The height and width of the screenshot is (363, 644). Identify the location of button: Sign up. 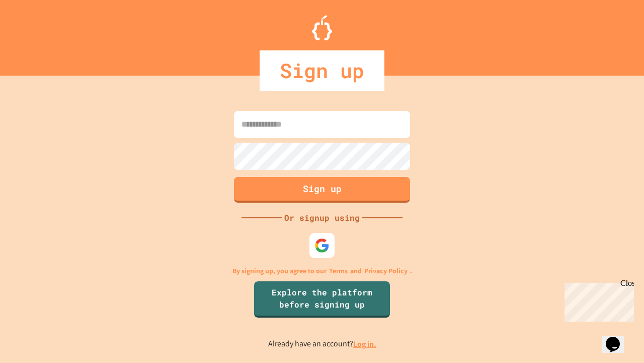
(322, 190).